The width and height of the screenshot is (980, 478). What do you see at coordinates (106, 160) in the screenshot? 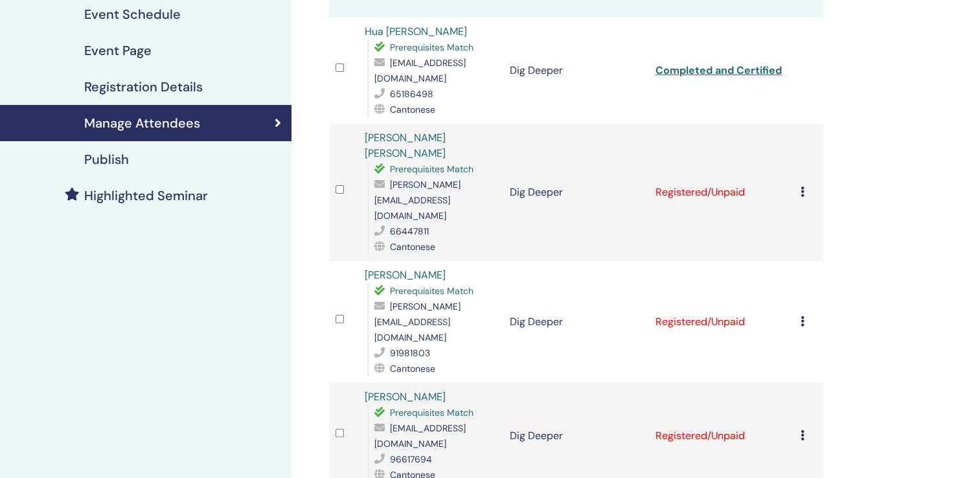
I see `h4: Publish` at bounding box center [106, 160].